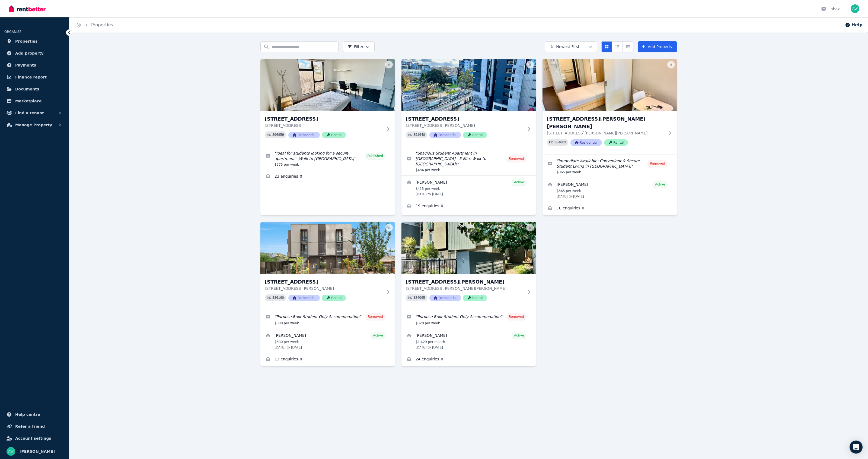 The width and height of the screenshot is (868, 459). What do you see at coordinates (35, 54) in the screenshot?
I see `a: Add property` at bounding box center [35, 54].